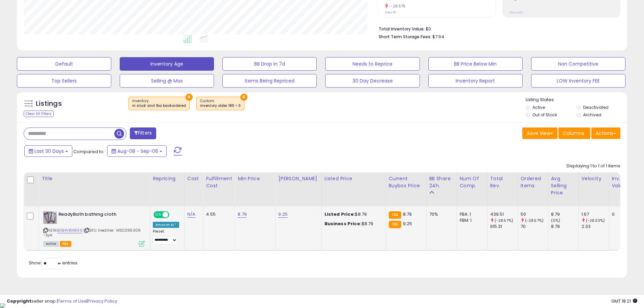 The width and height of the screenshot is (644, 308). I want to click on div: 1.67, so click(595, 214).